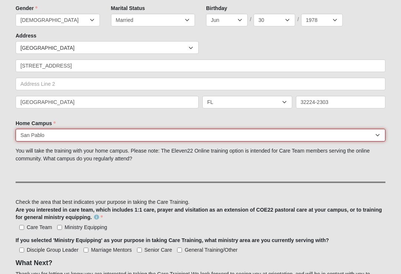 The height and width of the screenshot is (274, 401). I want to click on span: Disciple Group Leader, so click(52, 250).